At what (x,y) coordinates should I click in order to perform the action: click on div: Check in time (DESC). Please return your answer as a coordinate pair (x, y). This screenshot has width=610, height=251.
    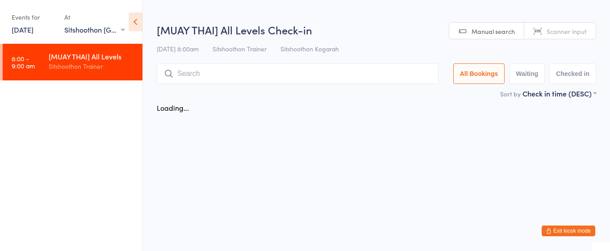
    Looking at the image, I should click on (559, 93).